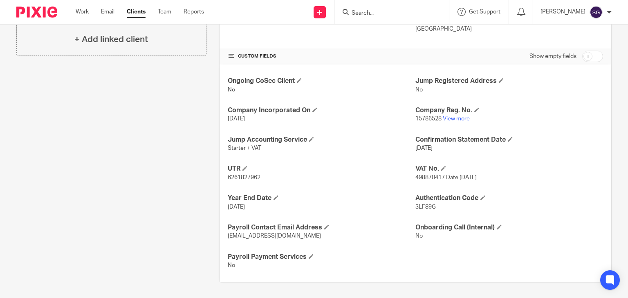 This screenshot has height=298, width=628. Describe the element at coordinates (111, 39) in the screenshot. I see `h4: + Add linked client` at that location.